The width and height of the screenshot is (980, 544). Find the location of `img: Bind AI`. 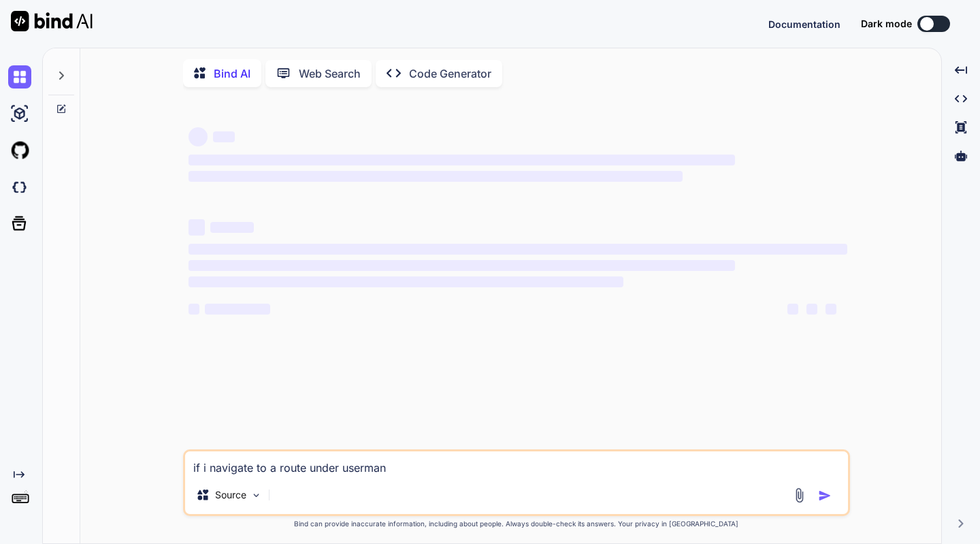

img: Bind AI is located at coordinates (52, 21).